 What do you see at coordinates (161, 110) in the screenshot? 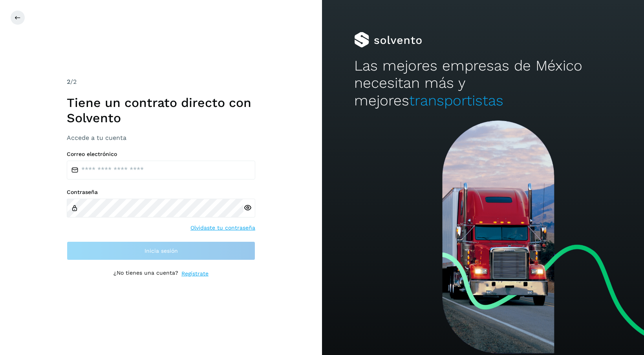
I see `h1: Tiene un contrato directo con Solvento` at bounding box center [161, 110].